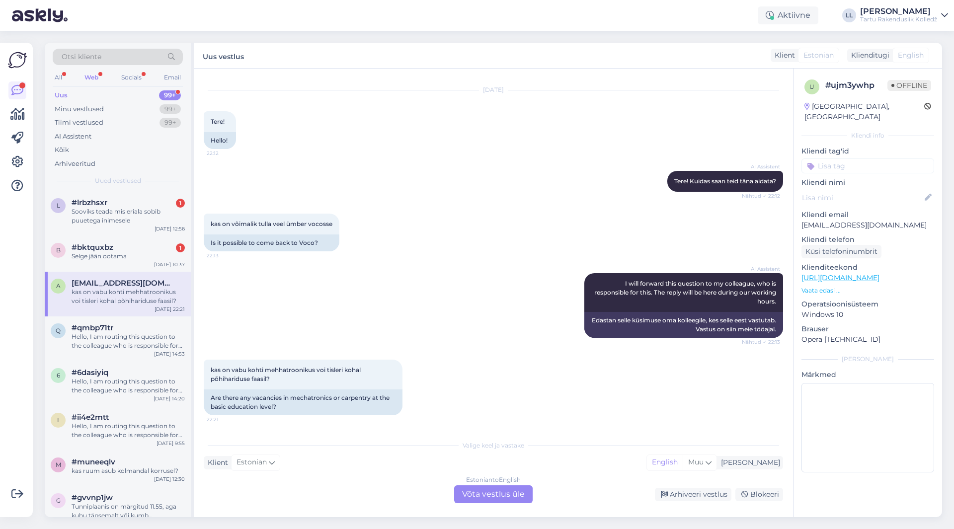 The width and height of the screenshot is (954, 529). I want to click on span: Muu, so click(695, 462).